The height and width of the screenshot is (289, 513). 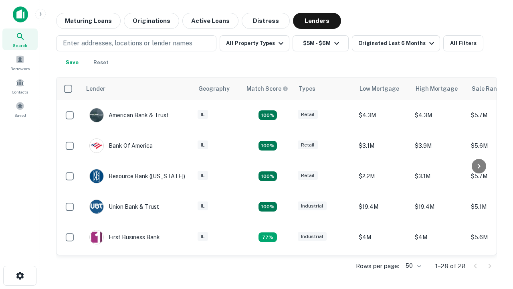 I want to click on div: Saved, so click(x=20, y=109).